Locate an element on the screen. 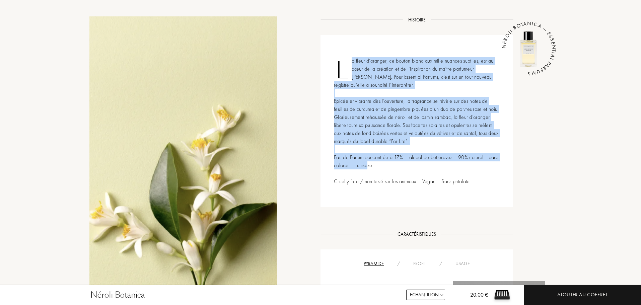 The image size is (641, 305). img: Néroli Botanica is located at coordinates (529, 49).